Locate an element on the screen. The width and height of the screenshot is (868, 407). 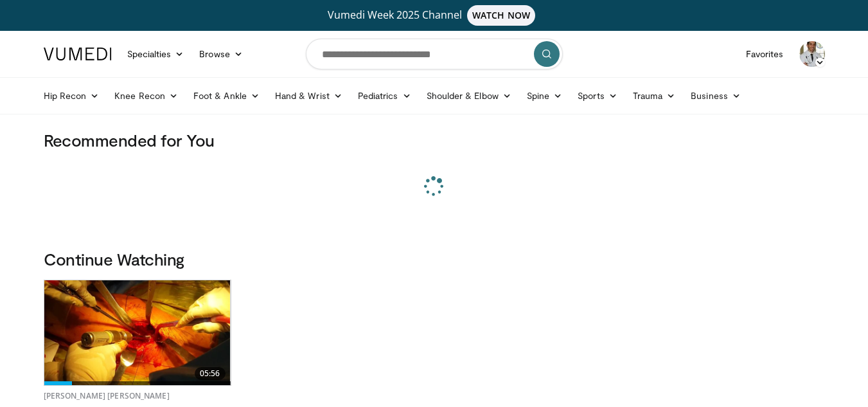
h3: Recommended for You is located at coordinates (434, 140).